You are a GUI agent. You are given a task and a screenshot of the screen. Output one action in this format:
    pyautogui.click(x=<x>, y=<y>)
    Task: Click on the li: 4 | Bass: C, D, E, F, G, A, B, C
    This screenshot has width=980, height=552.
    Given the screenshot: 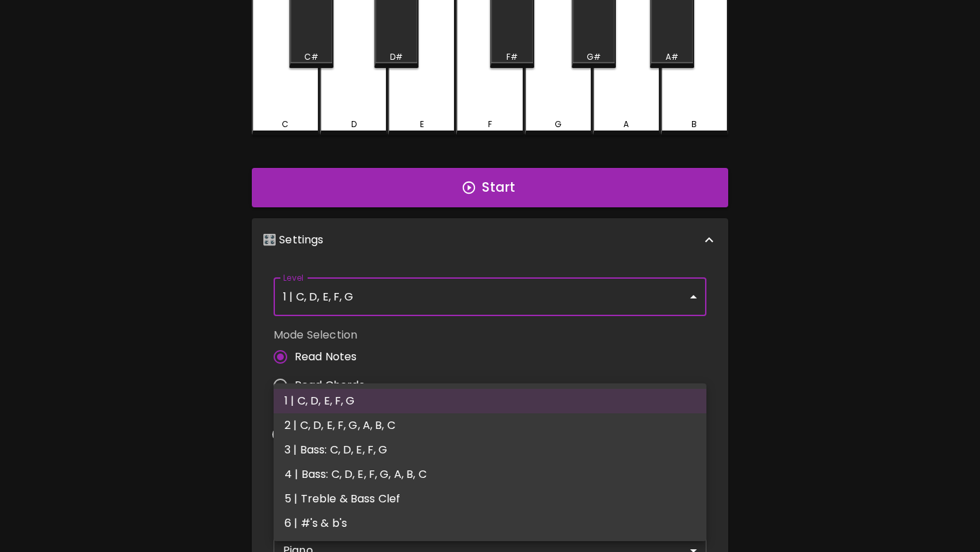 What is the action you would take?
    pyautogui.click(x=490, y=475)
    